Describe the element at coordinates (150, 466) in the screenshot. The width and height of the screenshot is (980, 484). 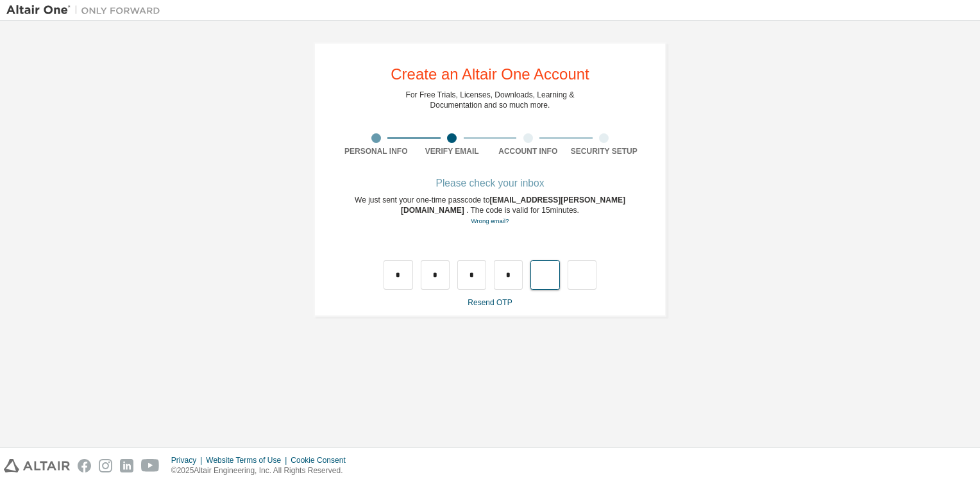
I see `img: youtube.svg` at that location.